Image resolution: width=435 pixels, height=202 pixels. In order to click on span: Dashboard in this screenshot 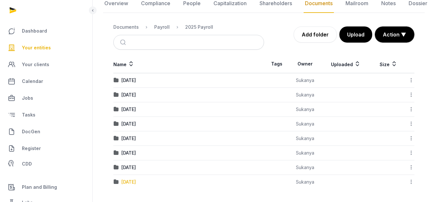, I will do `click(34, 31)`.